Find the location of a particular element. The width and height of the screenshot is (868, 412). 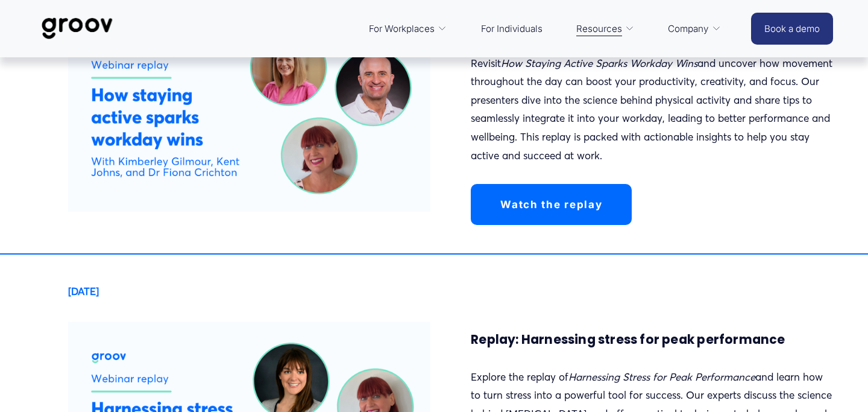

a: Watch the replay is located at coordinates (551, 205).